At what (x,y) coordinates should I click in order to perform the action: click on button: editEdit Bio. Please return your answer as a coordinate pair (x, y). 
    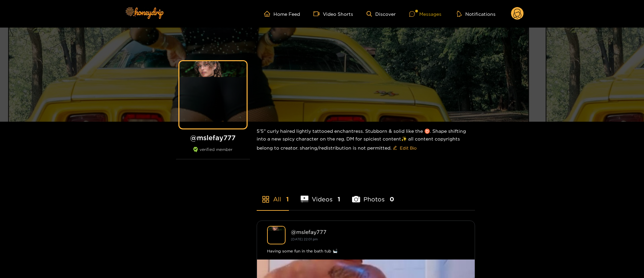
    Looking at the image, I should click on (404, 148).